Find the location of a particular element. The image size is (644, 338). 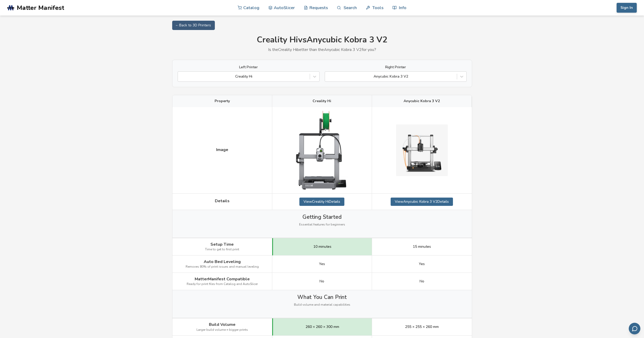

span: 260 × 260 × 300 mm is located at coordinates (322, 327).